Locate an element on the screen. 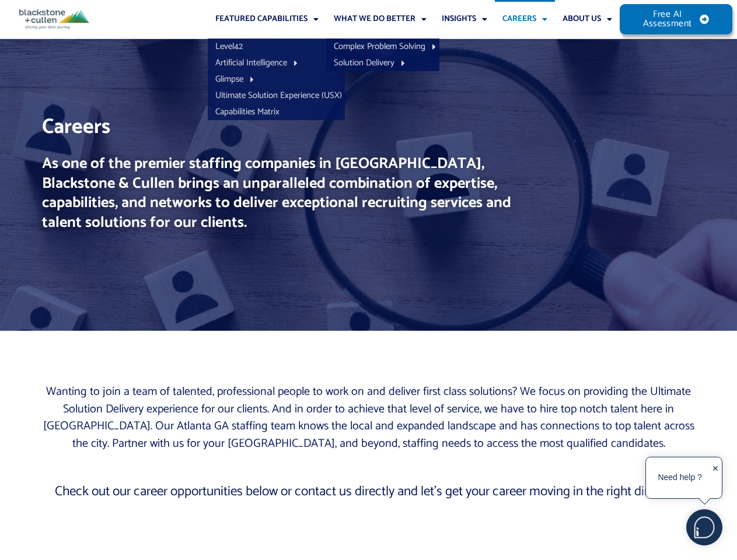 The height and width of the screenshot is (560, 737). a: Artificial Intelligence is located at coordinates (276, 63).